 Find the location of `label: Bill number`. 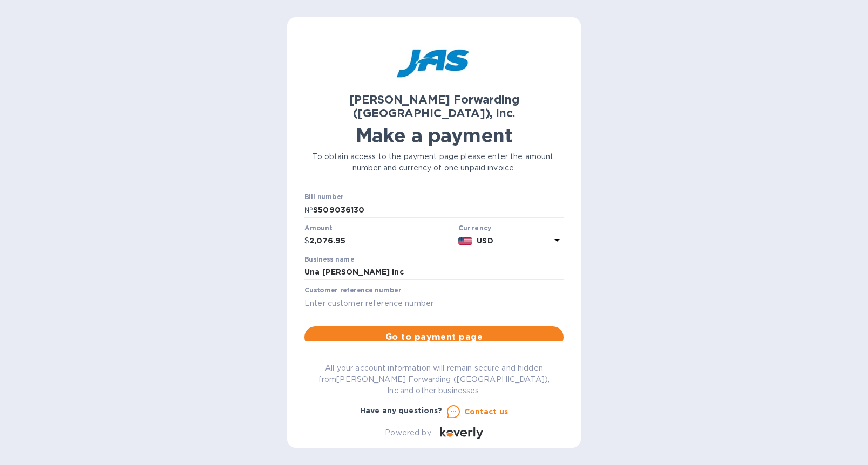

label: Bill number is located at coordinates (324, 197).